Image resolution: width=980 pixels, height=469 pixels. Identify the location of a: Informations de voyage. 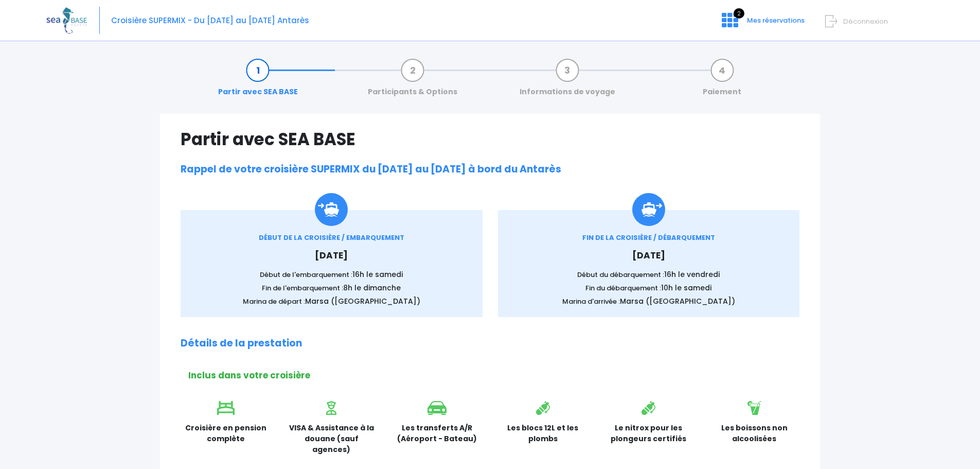
(567, 81).